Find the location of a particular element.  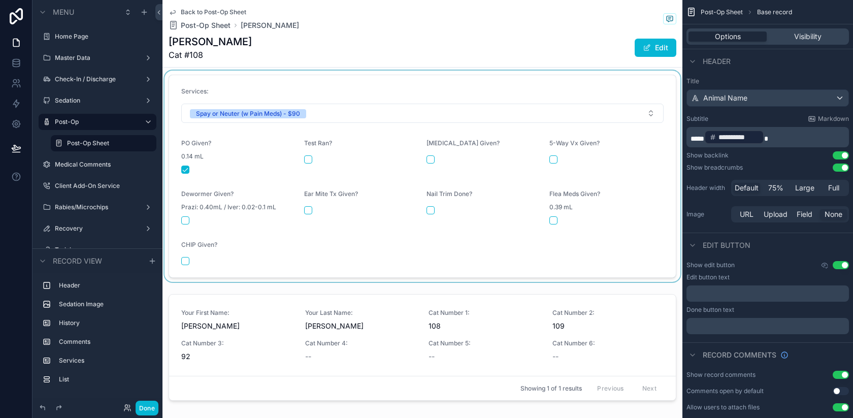

span: Field is located at coordinates (804, 214).